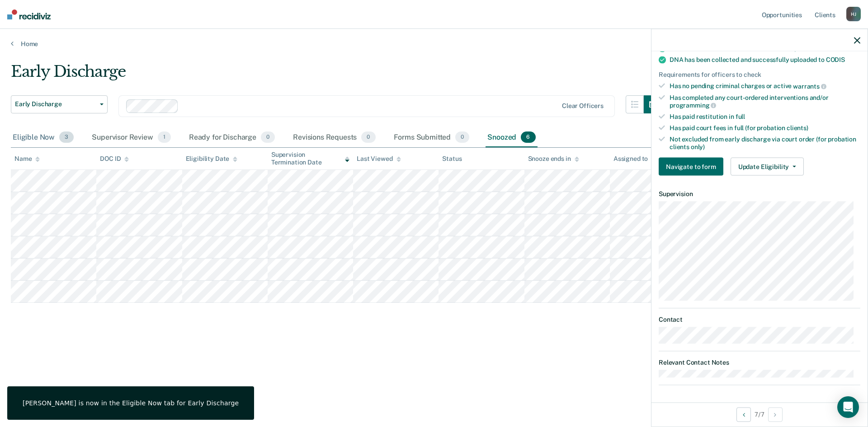 This screenshot has height=427, width=868. I want to click on div: Revisions Requests, so click(334, 138).